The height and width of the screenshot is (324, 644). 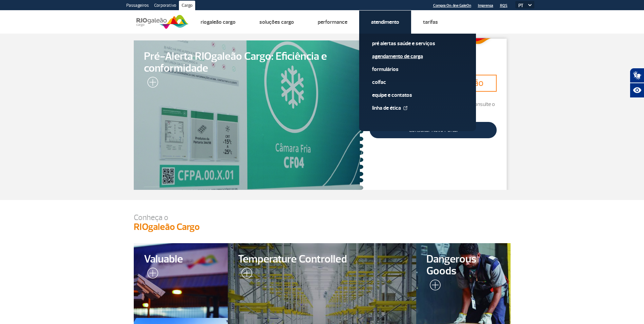 What do you see at coordinates (504, 6) in the screenshot?
I see `a: RQS` at bounding box center [504, 6].